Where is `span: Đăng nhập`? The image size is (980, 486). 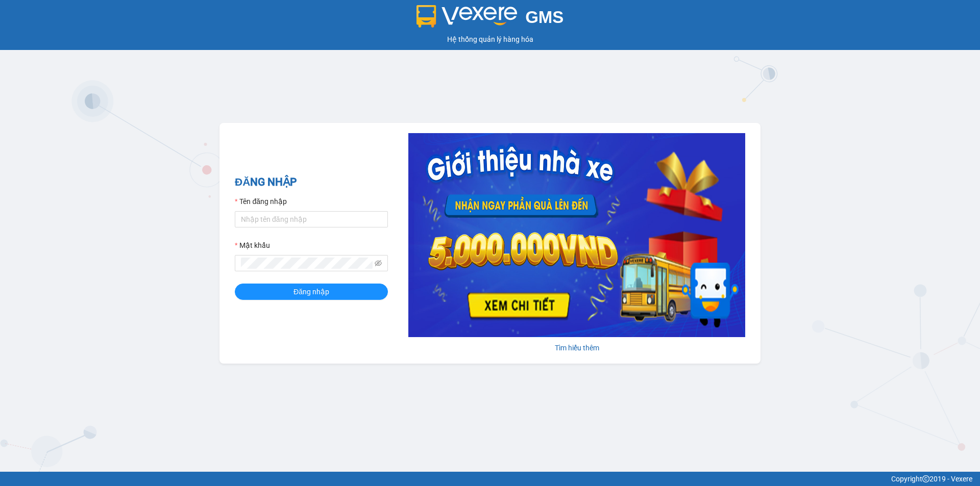
span: Đăng nhập is located at coordinates (311, 292).